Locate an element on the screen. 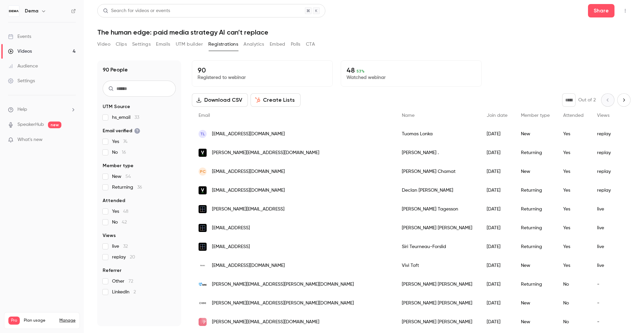 Image resolution: width=644 pixels, height=333 pixels. h1: The human edge: paid media strategy AI can’t replace is located at coordinates (364, 32).